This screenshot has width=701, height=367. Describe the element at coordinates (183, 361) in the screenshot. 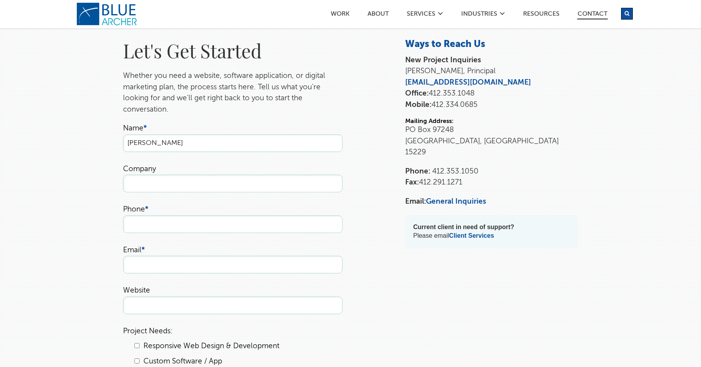

I see `label: Custom Software / App` at that location.